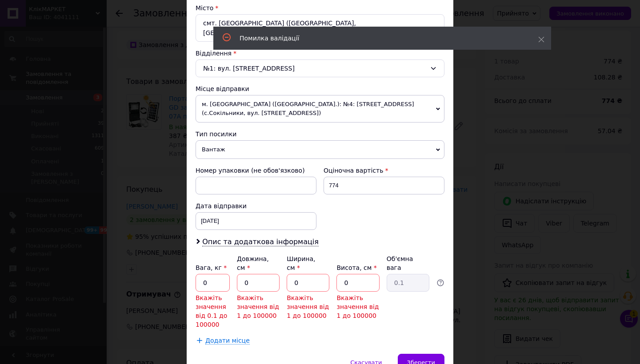 This screenshot has width=640, height=364. I want to click on div: Відділення, so click(320, 54).